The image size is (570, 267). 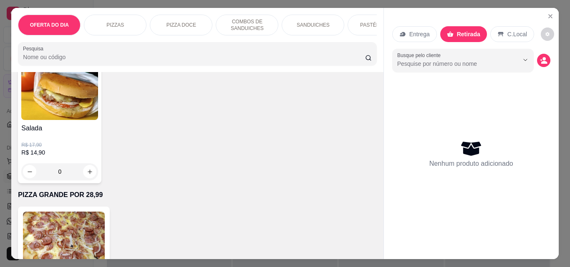 What do you see at coordinates (60, 153) in the screenshot?
I see `p: R$ 14,90` at bounding box center [60, 153].